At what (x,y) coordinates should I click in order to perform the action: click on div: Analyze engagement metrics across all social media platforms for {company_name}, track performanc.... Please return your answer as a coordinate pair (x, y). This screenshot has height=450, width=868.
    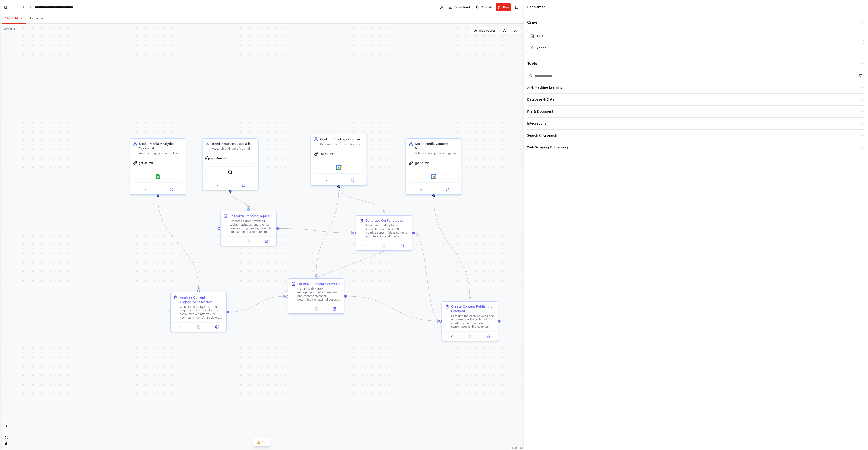
    Looking at the image, I should click on (161, 153).